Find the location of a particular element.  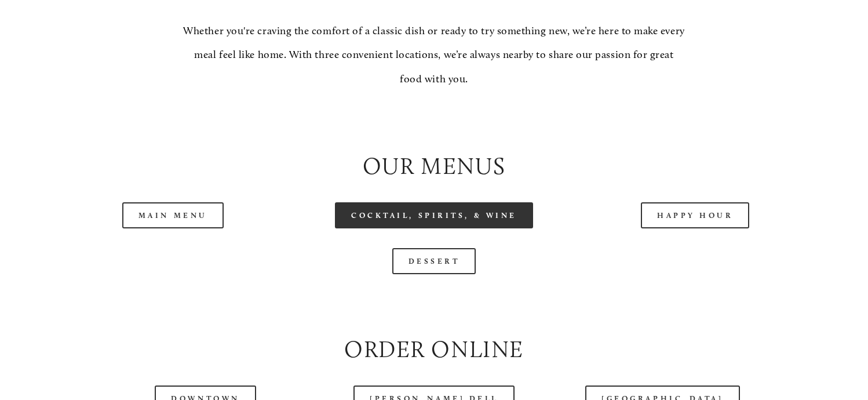

h2: Our Menus is located at coordinates (434, 167).